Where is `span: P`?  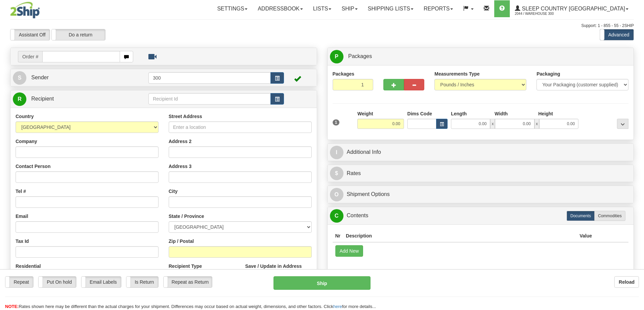 span: P is located at coordinates (337, 57).